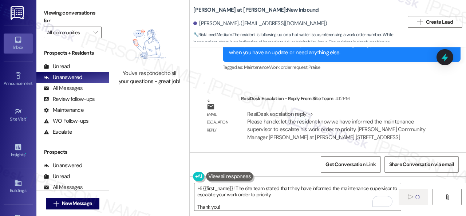 Image resolution: width=466 pixels, height=216 pixels. I want to click on span: : The resident is following up on a hot water issue, referencing a work order number. While incon..., so click(299, 43).